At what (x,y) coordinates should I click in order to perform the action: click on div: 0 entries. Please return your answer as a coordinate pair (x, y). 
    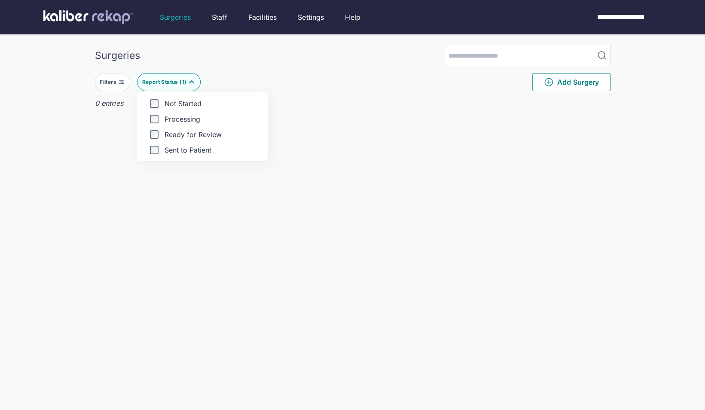
    Looking at the image, I should click on (353, 103).